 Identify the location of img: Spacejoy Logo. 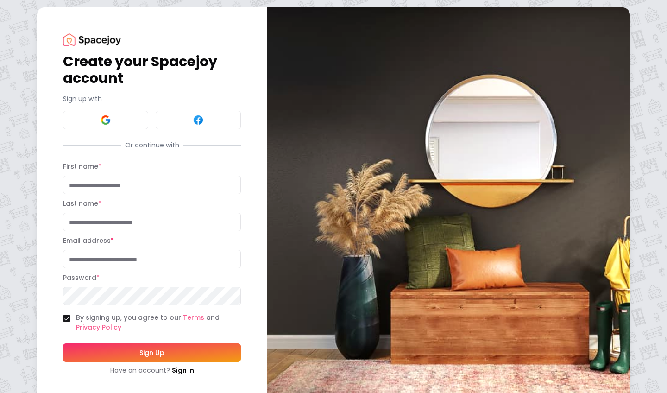
(92, 39).